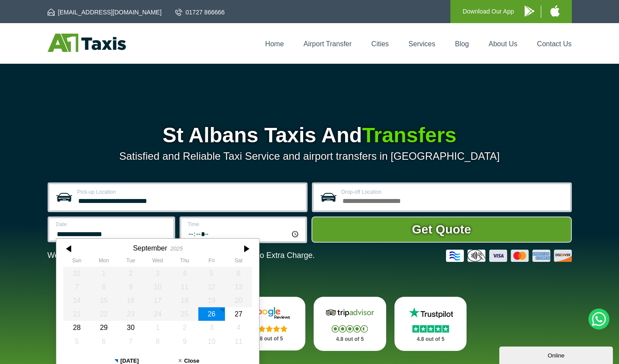 The height and width of the screenshot is (364, 619). Describe the element at coordinates (77, 300) in the screenshot. I see `div: 14 September 2025` at that location.